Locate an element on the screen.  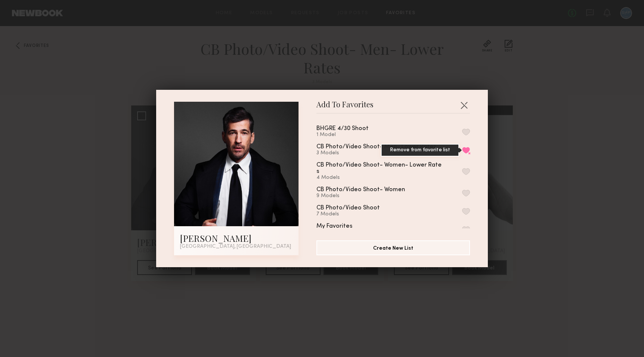
div: BHGRE 4/30 Shoot is located at coordinates (342, 128).